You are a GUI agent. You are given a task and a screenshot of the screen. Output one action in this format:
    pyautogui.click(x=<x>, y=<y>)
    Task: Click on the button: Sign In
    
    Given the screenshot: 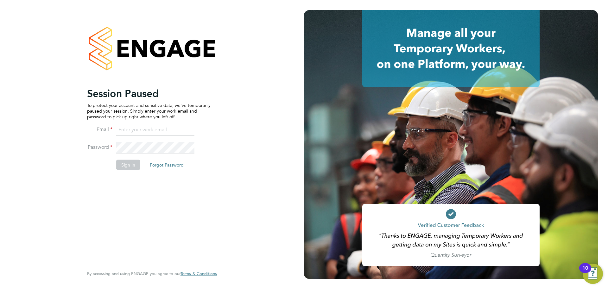 What is the action you would take?
    pyautogui.click(x=128, y=164)
    